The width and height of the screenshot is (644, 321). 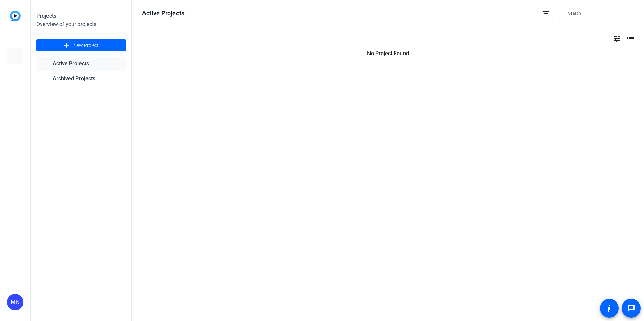 What do you see at coordinates (163, 13) in the screenshot?
I see `h1: Active Projects` at bounding box center [163, 13].